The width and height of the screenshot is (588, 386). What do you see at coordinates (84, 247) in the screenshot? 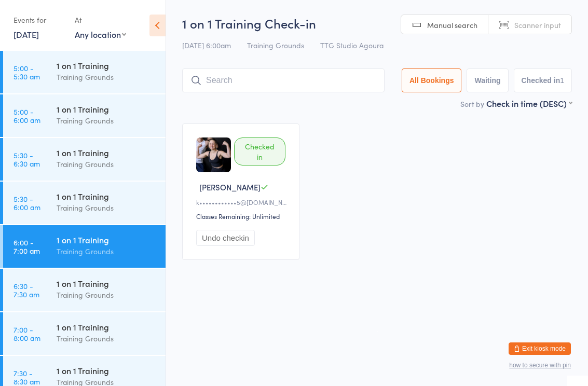
I see `a: 6:00 -7:00 am1 on 1 TrainingTraining Grounds` at bounding box center [84, 247].